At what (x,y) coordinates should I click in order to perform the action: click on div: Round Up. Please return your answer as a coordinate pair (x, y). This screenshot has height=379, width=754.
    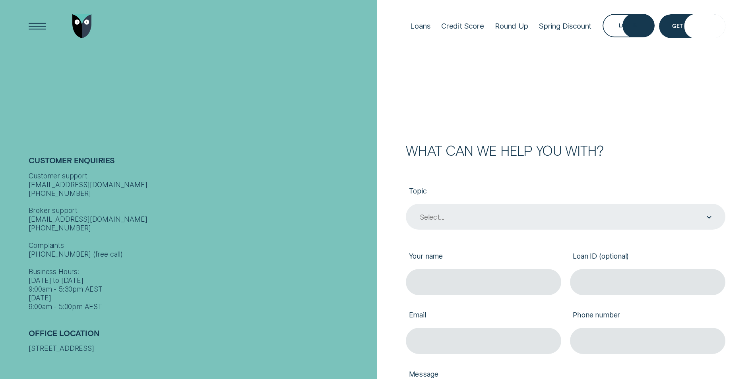
    Looking at the image, I should click on (511, 26).